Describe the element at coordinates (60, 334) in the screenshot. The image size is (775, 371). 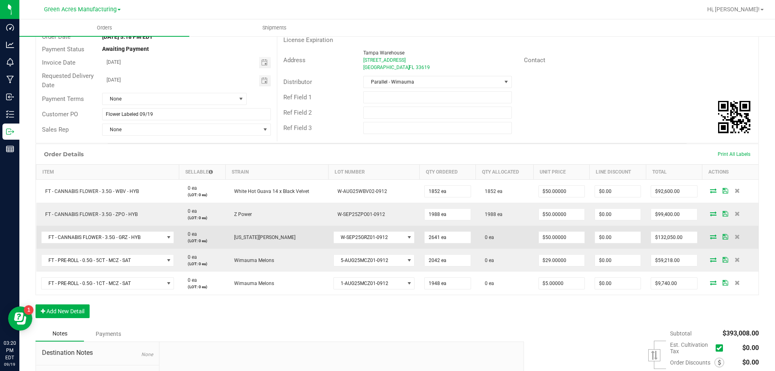
I see `div: Notes` at that location.